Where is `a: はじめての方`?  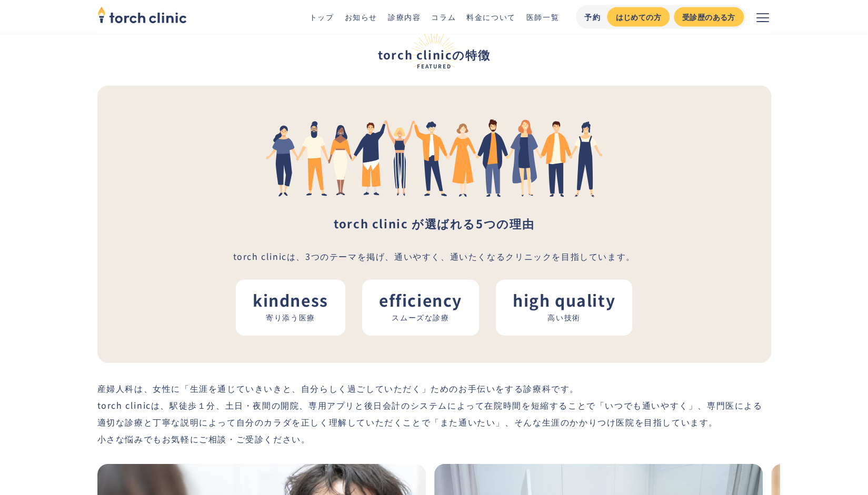 a: はじめての方 is located at coordinates (638, 17).